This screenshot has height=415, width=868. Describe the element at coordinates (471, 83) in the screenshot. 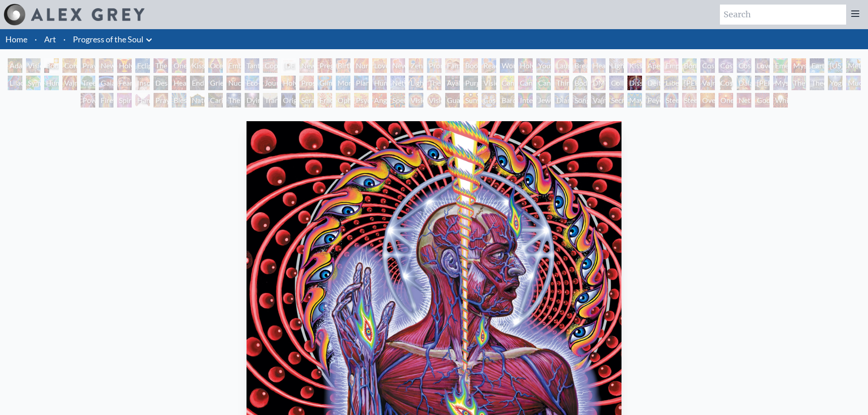

I see `div: Purging` at that location.